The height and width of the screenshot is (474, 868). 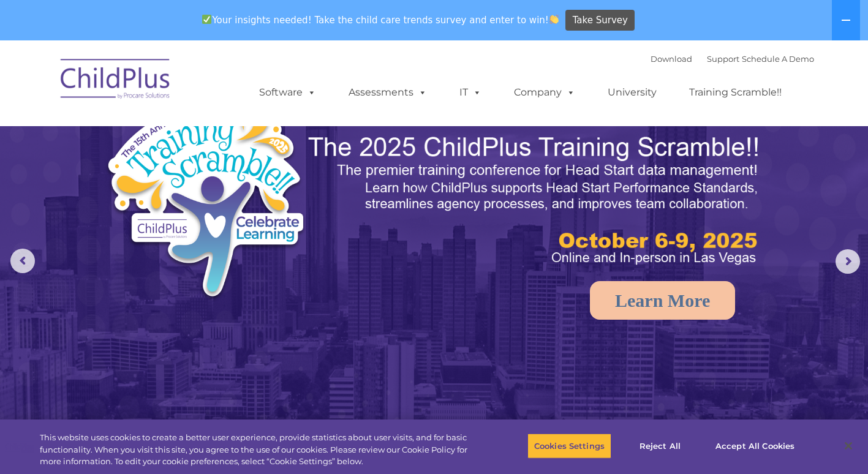 What do you see at coordinates (660, 445) in the screenshot?
I see `button: Reject All` at bounding box center [660, 445].